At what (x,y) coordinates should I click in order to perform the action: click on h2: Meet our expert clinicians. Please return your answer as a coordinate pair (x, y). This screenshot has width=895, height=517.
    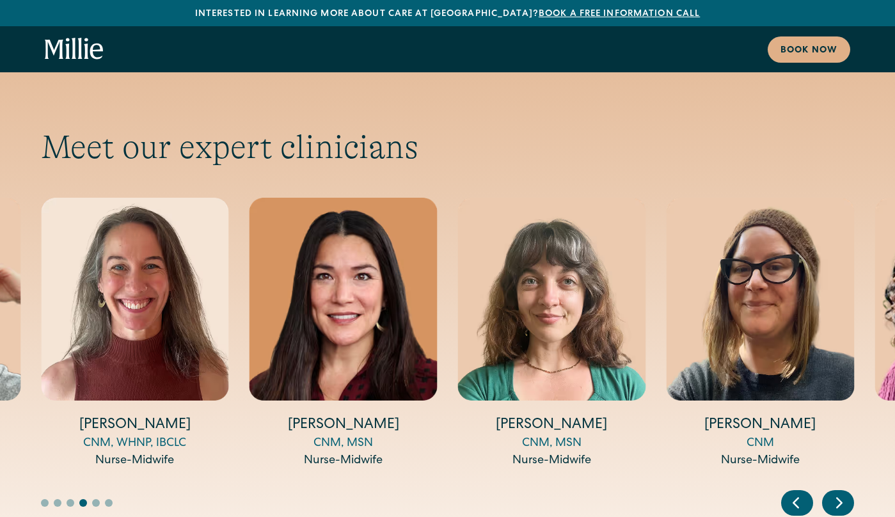
    Looking at the image, I should click on (447, 147).